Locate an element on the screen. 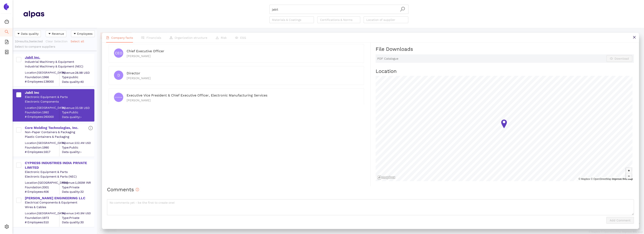 The height and width of the screenshot is (234, 644). span: fund-view is located at coordinates (143, 37).